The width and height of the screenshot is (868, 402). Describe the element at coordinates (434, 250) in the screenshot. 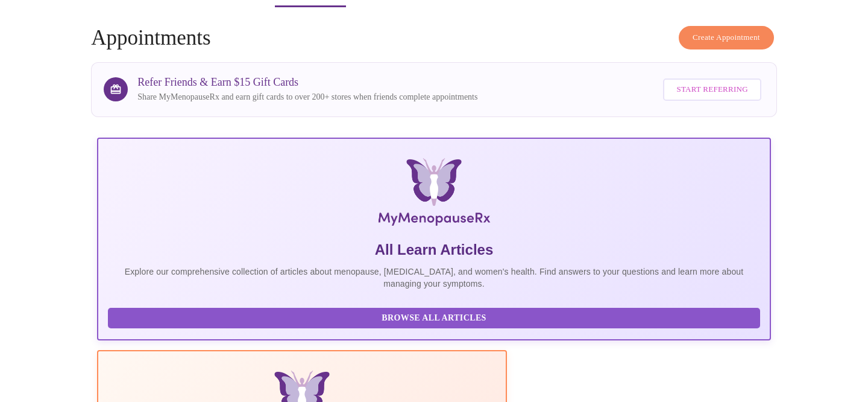

I see `h5: All Learn Articles` at that location.